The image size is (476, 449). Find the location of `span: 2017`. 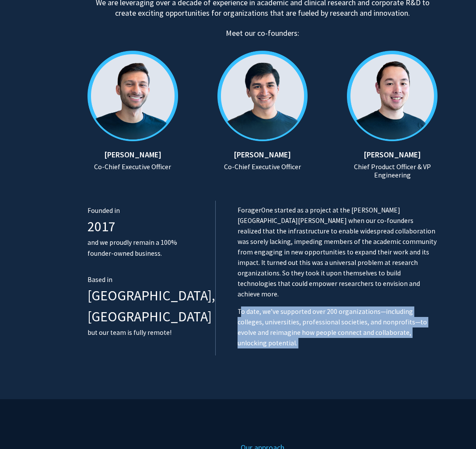

span: 2017 is located at coordinates (102, 226).